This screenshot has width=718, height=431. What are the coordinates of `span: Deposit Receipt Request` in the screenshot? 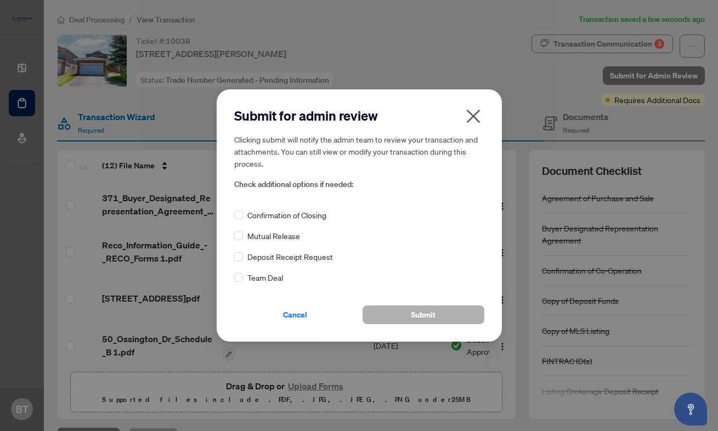 It's located at (290, 257).